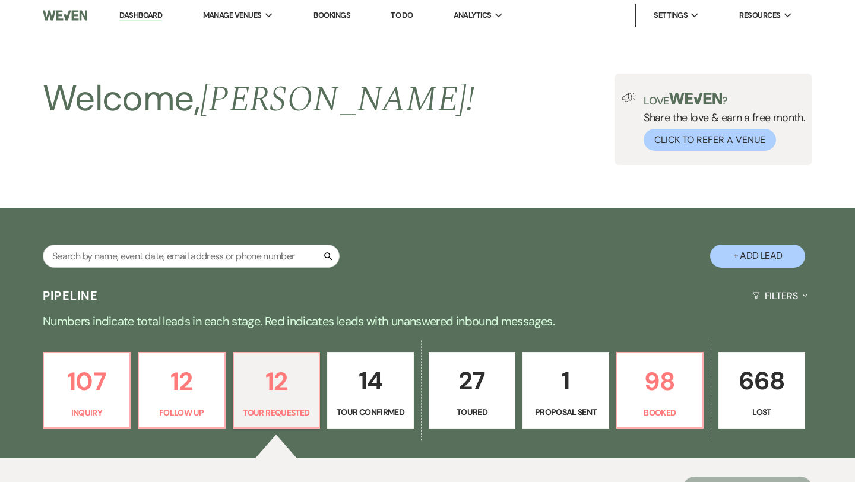 The width and height of the screenshot is (855, 482). Describe the element at coordinates (759, 15) in the screenshot. I see `span: Resources` at that location.